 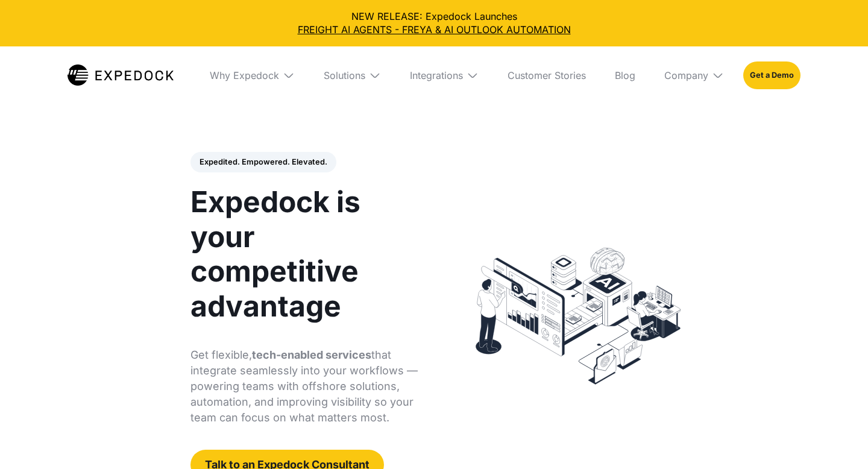 I want to click on div: Integrations, so click(x=436, y=75).